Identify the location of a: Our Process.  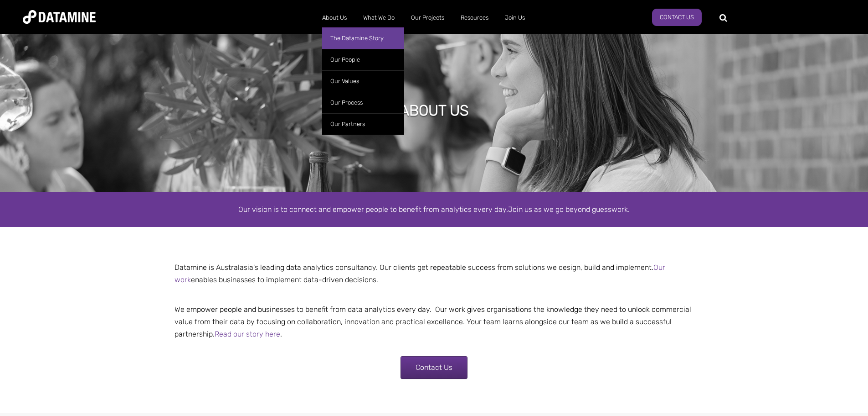
(363, 102).